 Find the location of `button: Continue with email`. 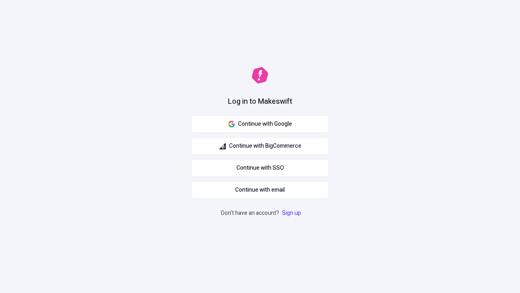

button: Continue with email is located at coordinates (260, 190).